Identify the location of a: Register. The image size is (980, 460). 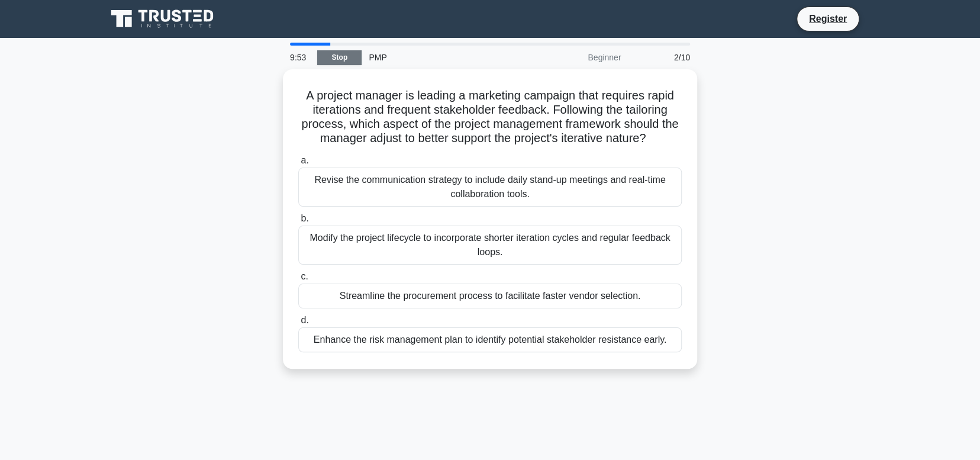
(828, 19).